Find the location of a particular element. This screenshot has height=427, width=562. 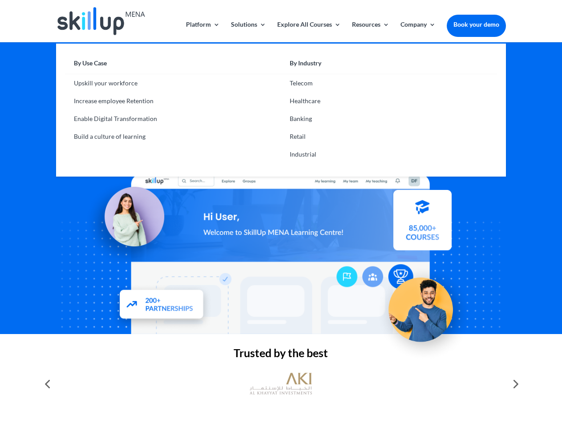

a: Increase employee Retention is located at coordinates (173, 101).